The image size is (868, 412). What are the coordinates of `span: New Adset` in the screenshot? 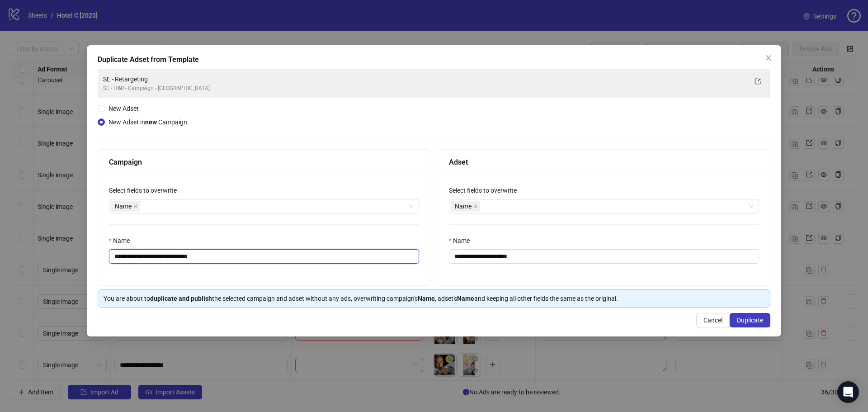 It's located at (123, 108).